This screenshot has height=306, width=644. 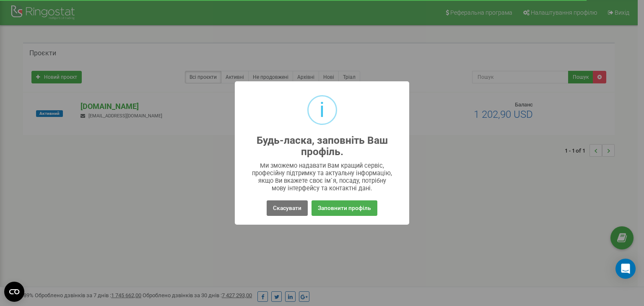 What do you see at coordinates (322, 147) in the screenshot?
I see `h2: Будь-ласка, заповніть Ваш профіль.` at bounding box center [322, 147].